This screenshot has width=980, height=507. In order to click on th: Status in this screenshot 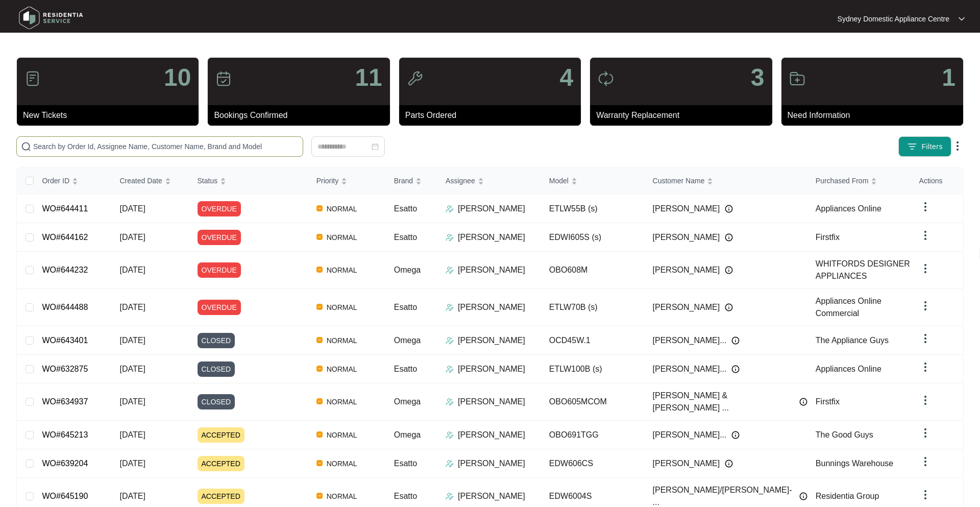, I will do `click(249, 181)`.